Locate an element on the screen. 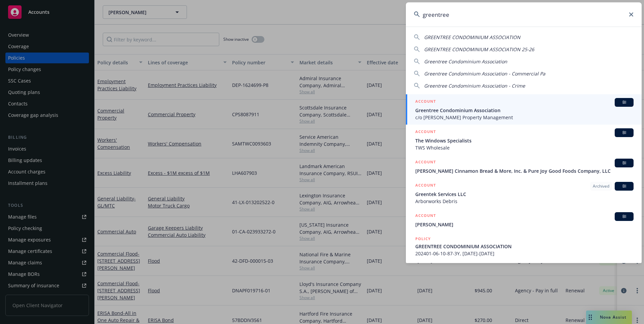 The width and height of the screenshot is (644, 324). span: Greentree Condominium Association - Commercial Pa is located at coordinates (484, 73).